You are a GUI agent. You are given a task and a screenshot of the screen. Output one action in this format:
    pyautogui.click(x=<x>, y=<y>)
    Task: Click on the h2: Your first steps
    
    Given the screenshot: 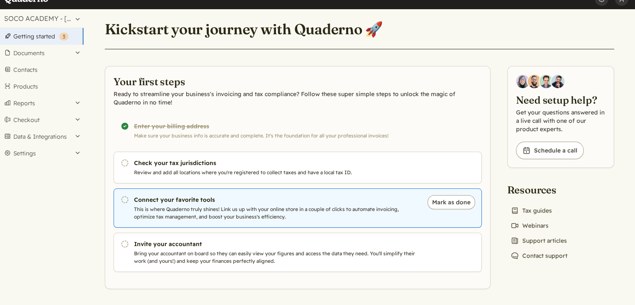 What is the action you would take?
    pyautogui.click(x=298, y=81)
    